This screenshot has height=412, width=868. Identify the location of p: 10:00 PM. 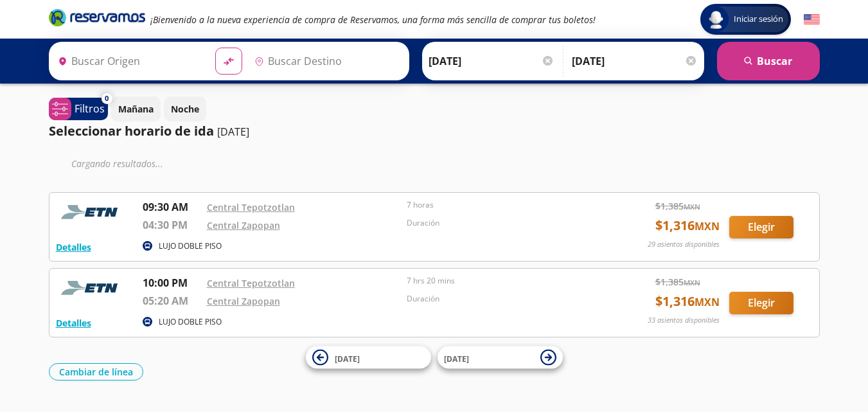
(171, 283).